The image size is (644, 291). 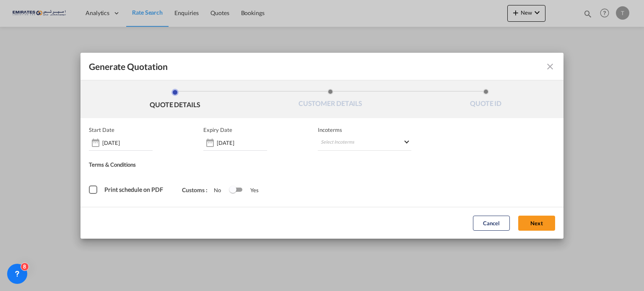 What do you see at coordinates (175, 100) in the screenshot?
I see `li: QUOTE DETAILS` at bounding box center [175, 100].